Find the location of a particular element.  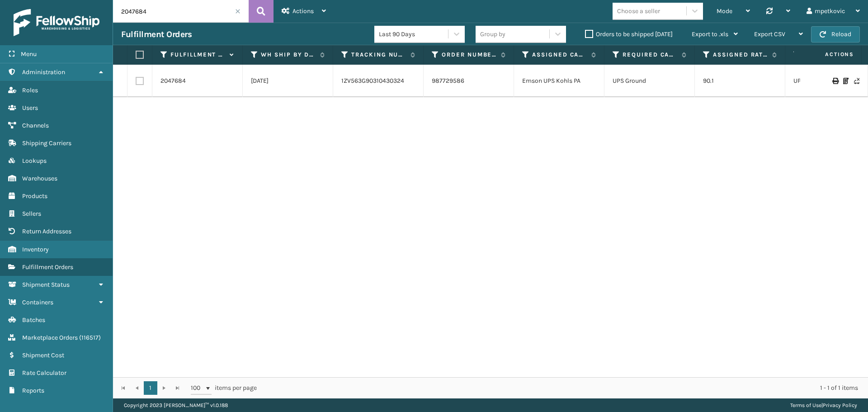

div: Choose a seller is located at coordinates (638, 11).